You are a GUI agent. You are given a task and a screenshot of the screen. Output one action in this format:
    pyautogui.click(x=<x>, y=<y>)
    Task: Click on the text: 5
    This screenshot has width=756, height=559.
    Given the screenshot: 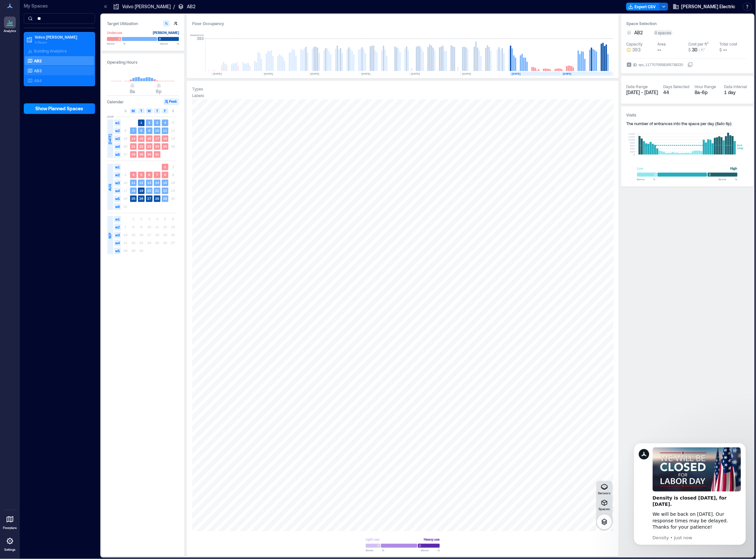 What is the action you would take?
    pyautogui.click(x=141, y=175)
    